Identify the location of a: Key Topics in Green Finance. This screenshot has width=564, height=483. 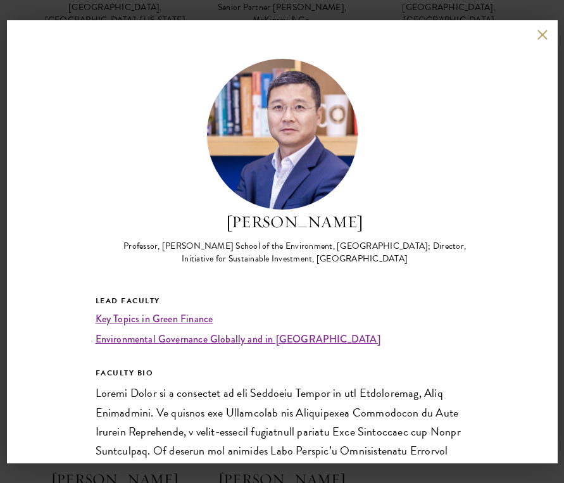
(154, 318).